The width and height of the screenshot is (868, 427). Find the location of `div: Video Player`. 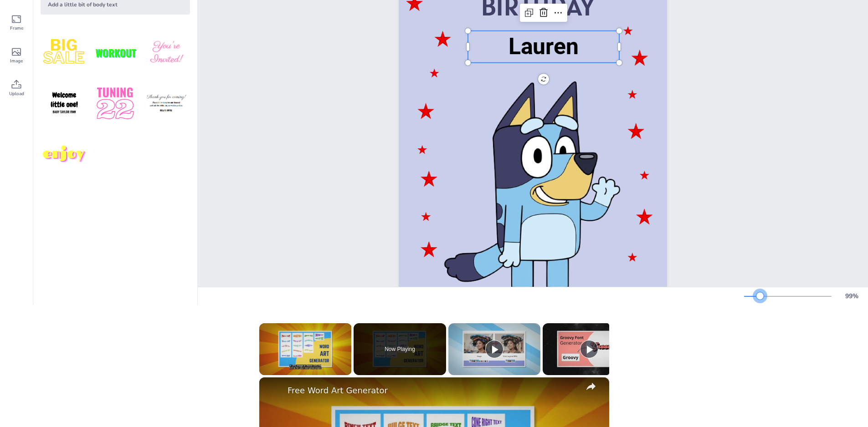

div: Video Player is located at coordinates (305, 349).